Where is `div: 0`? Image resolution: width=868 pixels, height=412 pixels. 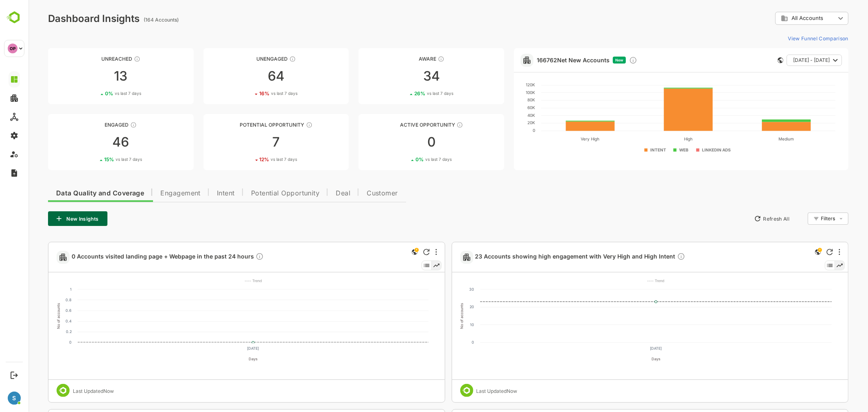 div: 0 is located at coordinates (403, 142).